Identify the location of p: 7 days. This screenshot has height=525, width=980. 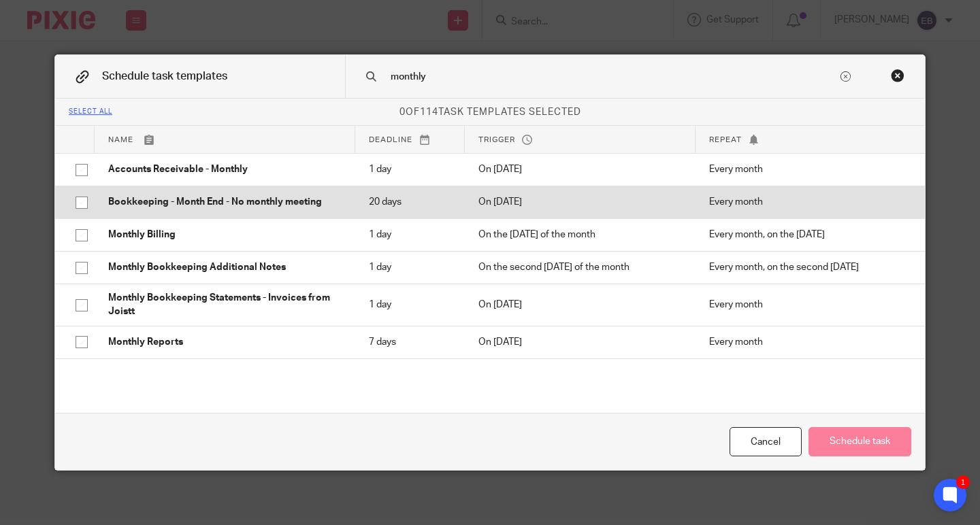
(410, 342).